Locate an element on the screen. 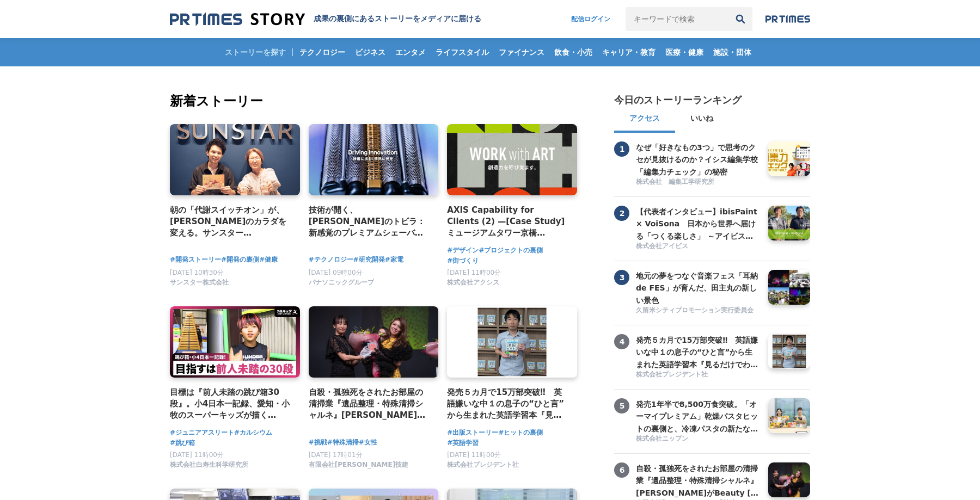 The image size is (980, 500). span: 株式会社 編集工学研究所 is located at coordinates (675, 182).